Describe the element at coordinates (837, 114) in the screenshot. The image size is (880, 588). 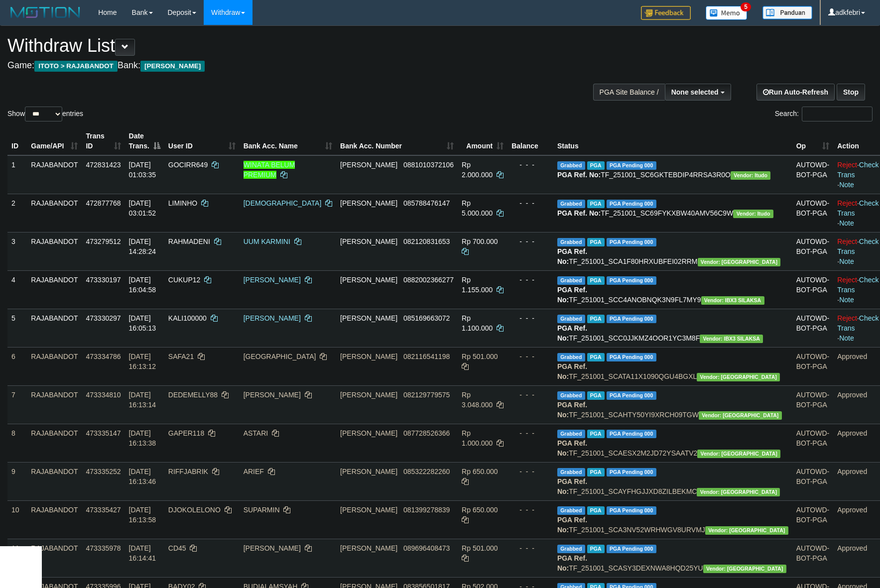
I see `input: Search:` at that location.